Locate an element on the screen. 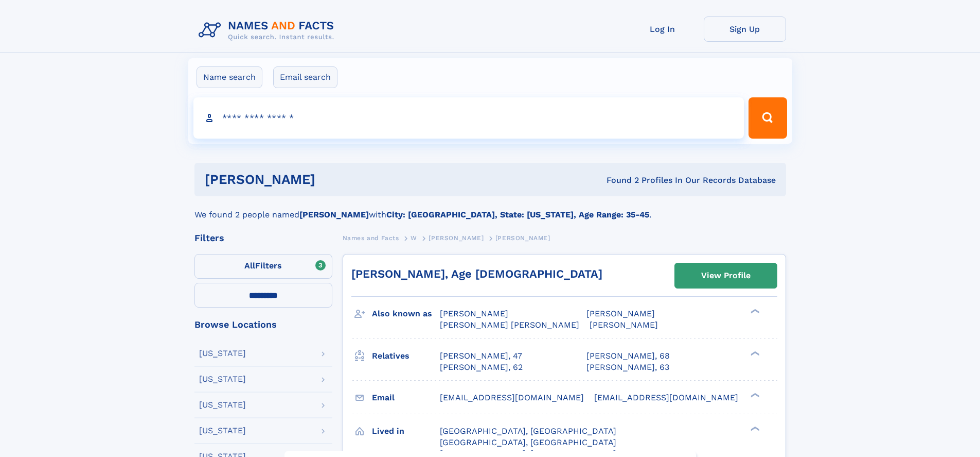 Image resolution: width=980 pixels, height=457 pixels. span: All is located at coordinates (249, 265).